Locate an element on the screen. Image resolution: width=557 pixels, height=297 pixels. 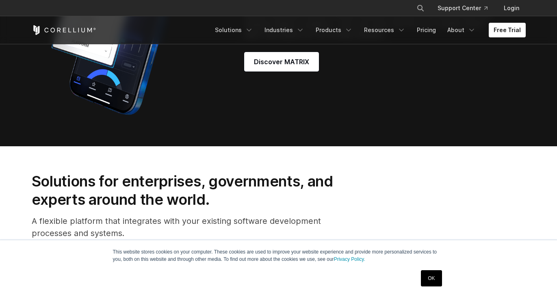
a: Products is located at coordinates (334, 30).